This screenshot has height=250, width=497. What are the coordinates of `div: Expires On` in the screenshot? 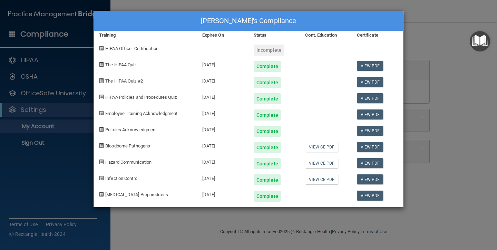 It's located at (223, 35).